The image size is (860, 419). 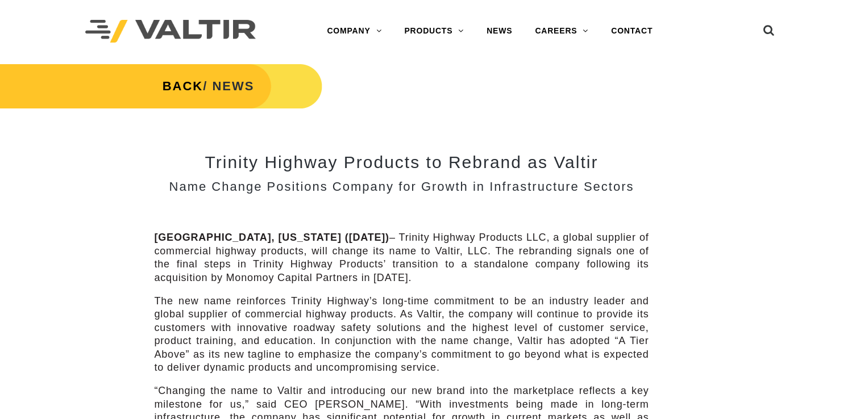 I want to click on h3: Name Change Positions Company for Growth in Infrastructure Sectors, so click(x=402, y=187).